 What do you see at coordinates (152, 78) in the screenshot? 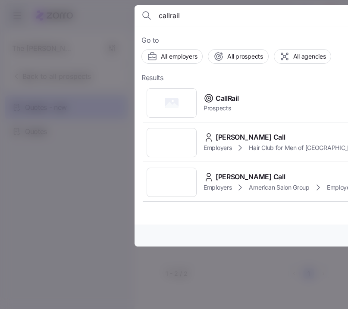
I see `span: Results` at bounding box center [152, 78].